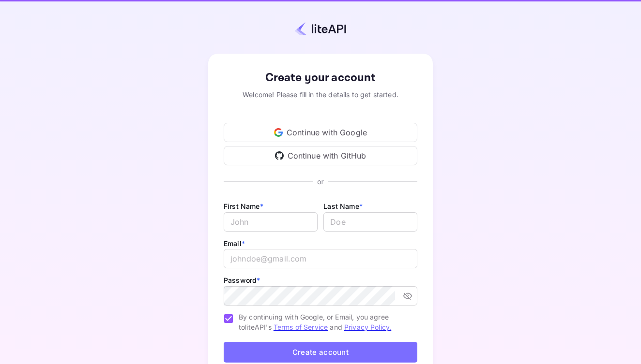 The image size is (641, 364). Describe the element at coordinates (320, 94) in the screenshot. I see `div: Welcome! Please fill in the details to get started.` at that location.